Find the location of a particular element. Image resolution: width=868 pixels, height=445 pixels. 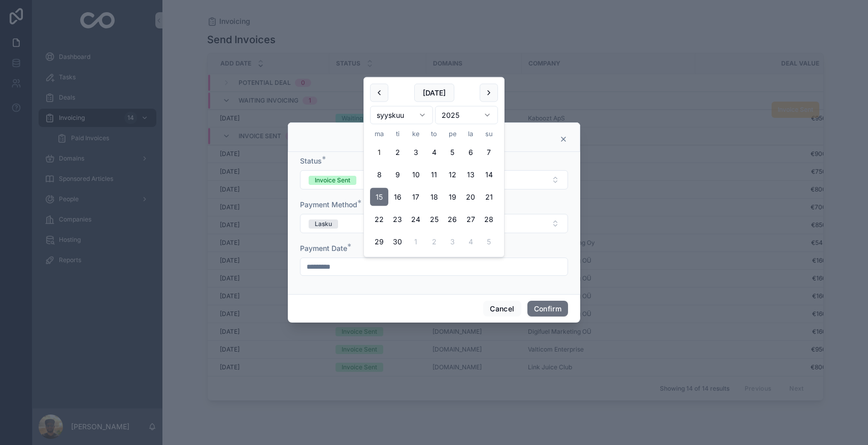

button: tiistaina 23. syyskuuta 2025 is located at coordinates (397, 219).